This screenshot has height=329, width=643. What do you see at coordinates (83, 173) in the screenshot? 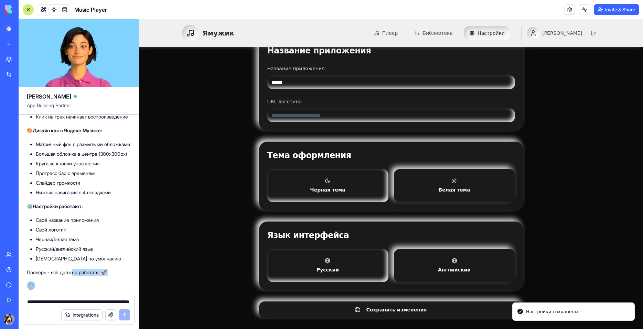
I see `li: Прогресс бар с временем` at bounding box center [83, 173].